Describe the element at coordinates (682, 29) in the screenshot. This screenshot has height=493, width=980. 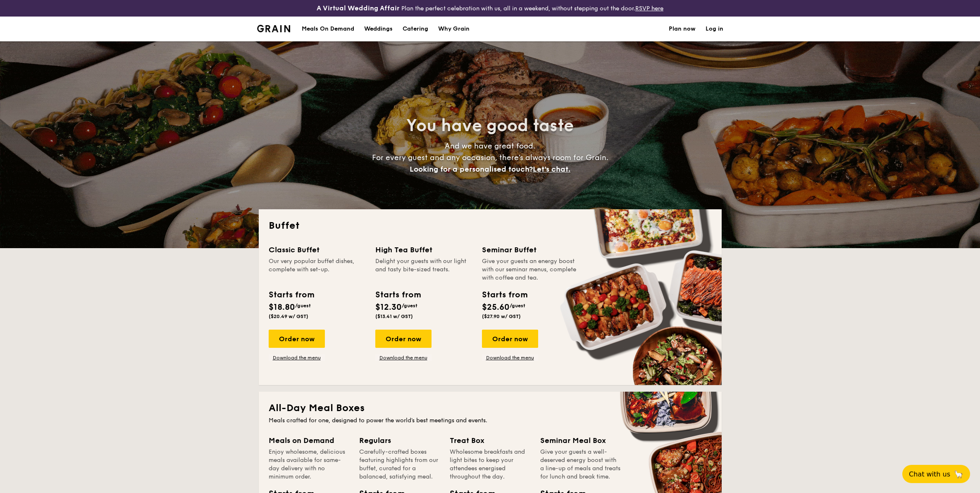
I see `a: Plan now` at that location.